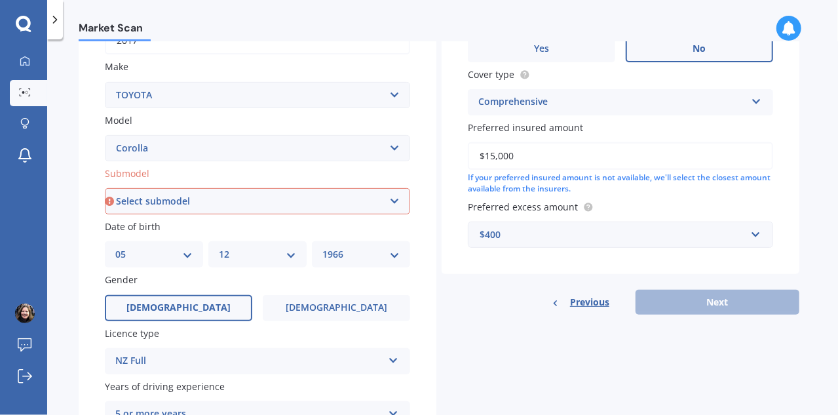 The image size is (838, 415). I want to click on span: Years of driving experience, so click(164, 386).